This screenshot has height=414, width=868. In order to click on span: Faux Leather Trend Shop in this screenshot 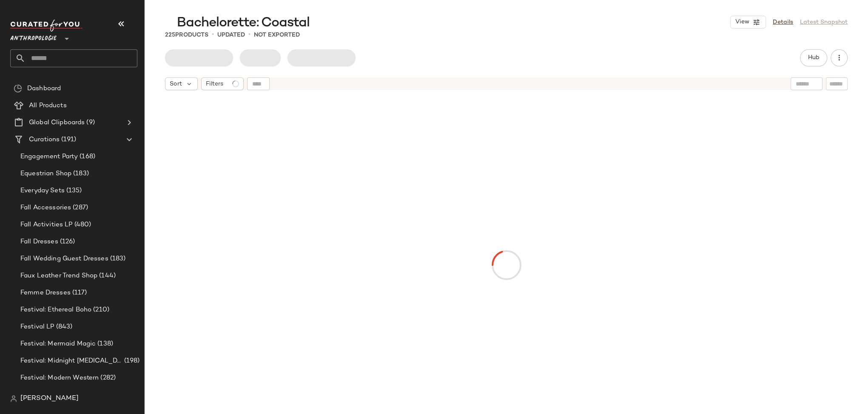, I will do `click(59, 276)`.